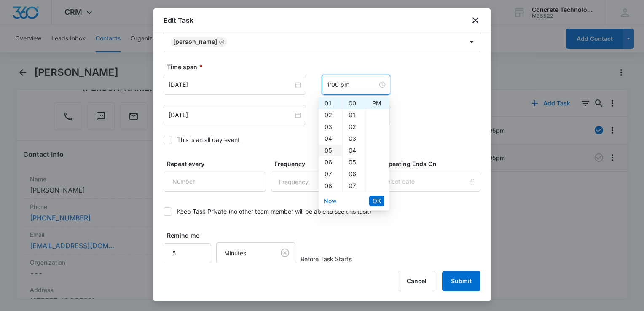 The width and height of the screenshot is (644, 311). What do you see at coordinates (190, 235) in the screenshot?
I see `label: Remind me` at bounding box center [190, 235].